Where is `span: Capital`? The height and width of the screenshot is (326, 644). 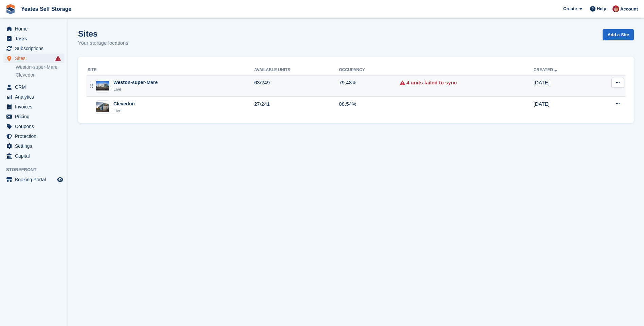
span: Capital is located at coordinates (35, 156).